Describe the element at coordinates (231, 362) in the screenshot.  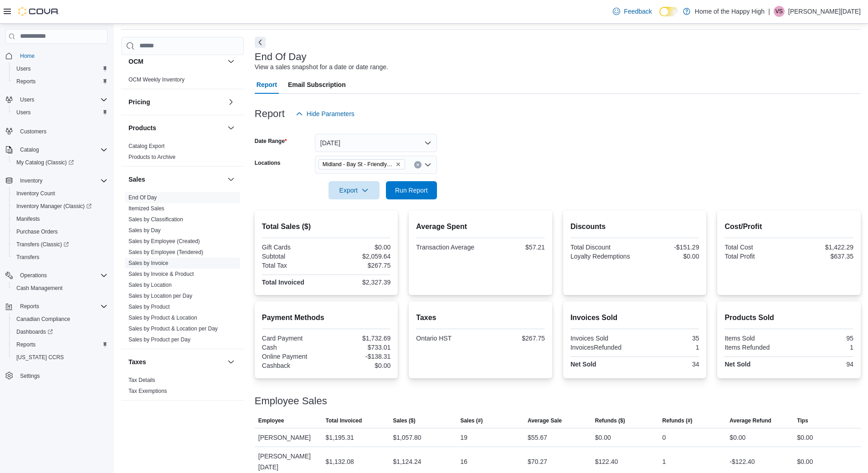
I see `button: Taxes` at that location.